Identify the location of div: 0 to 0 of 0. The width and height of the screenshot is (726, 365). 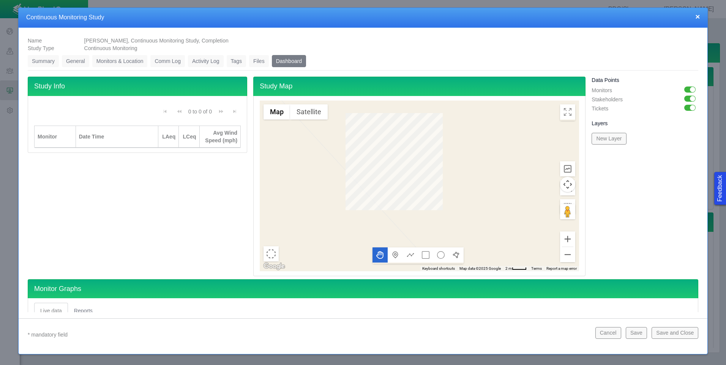
(200, 113).